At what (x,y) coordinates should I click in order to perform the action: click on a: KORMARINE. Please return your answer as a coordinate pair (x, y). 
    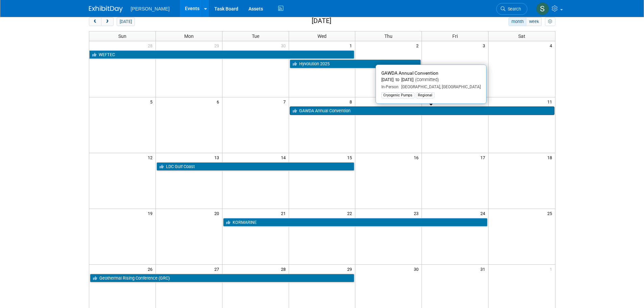
    Looking at the image, I should click on (355, 222).